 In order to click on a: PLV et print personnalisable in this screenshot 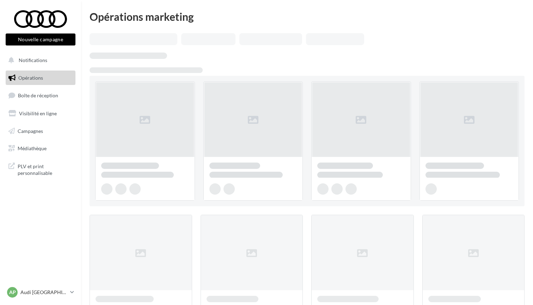, I will do `click(41, 169)`.